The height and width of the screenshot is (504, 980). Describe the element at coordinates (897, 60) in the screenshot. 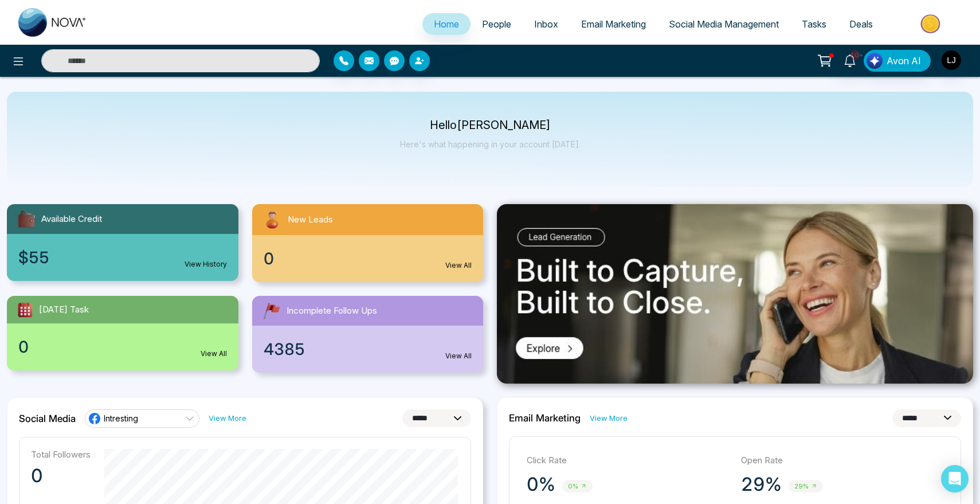

I see `button: Avon AI` at that location.